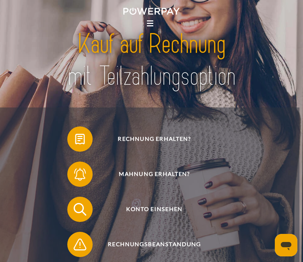 This screenshot has width=303, height=262. I want to click on a: Mahnung erhalten?, so click(150, 174).